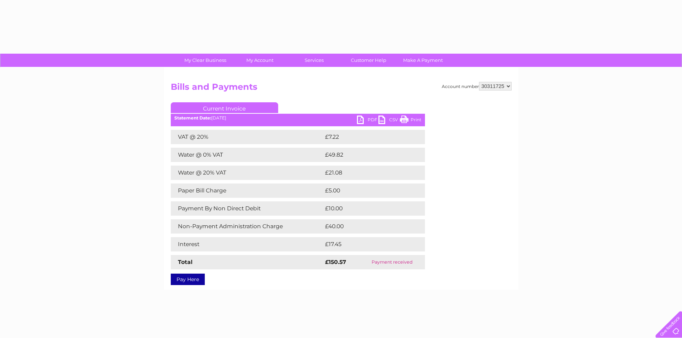  I want to click on td: Payment By Non Direct Debit, so click(247, 209).